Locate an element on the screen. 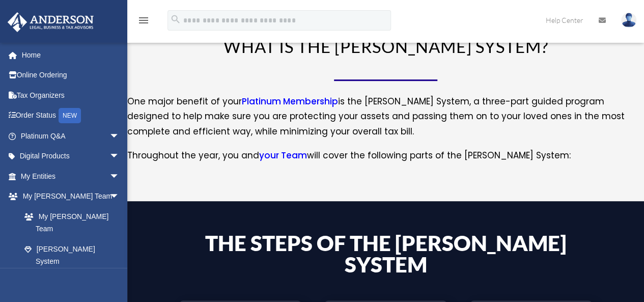  a: Tax Organizers is located at coordinates (70, 95).